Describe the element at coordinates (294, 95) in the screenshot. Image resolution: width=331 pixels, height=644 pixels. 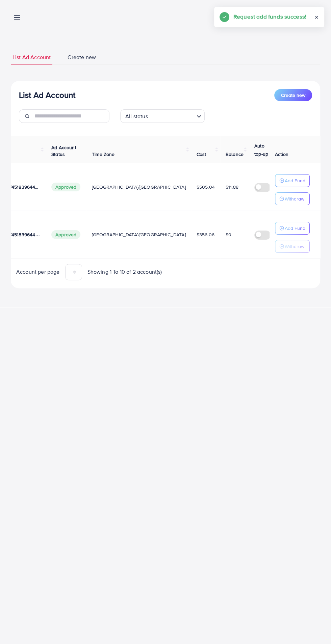
I see `button: Create new` at that location.